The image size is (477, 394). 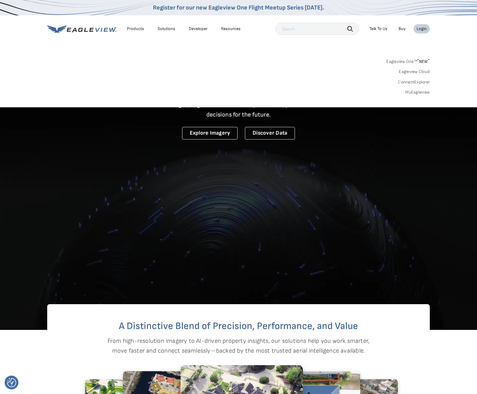 What do you see at coordinates (198, 29) in the screenshot?
I see `a: Developer` at bounding box center [198, 29].